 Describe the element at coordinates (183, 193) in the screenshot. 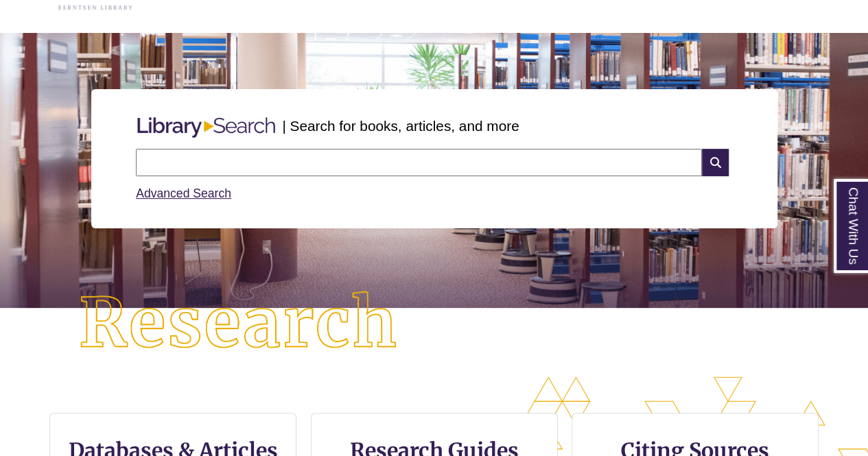

I see `a: Advanced Search` at that location.